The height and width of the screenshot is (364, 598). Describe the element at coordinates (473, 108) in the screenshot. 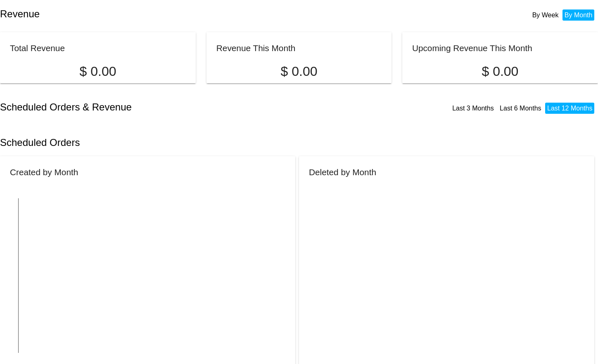

I see `a: Last 3 Months` at that location.